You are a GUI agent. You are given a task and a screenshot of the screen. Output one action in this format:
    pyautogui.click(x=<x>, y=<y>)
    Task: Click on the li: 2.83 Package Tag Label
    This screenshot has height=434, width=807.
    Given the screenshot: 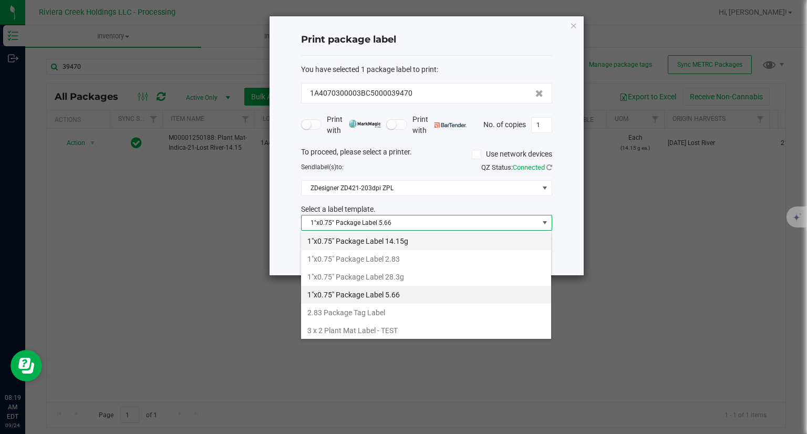 What is the action you would take?
    pyautogui.click(x=426, y=313)
    